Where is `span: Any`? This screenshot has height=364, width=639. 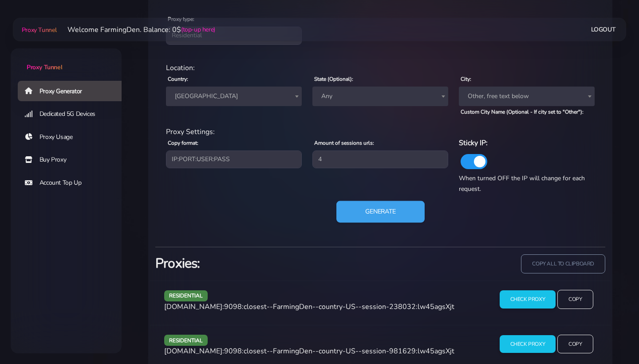
span: Any is located at coordinates (380, 96).